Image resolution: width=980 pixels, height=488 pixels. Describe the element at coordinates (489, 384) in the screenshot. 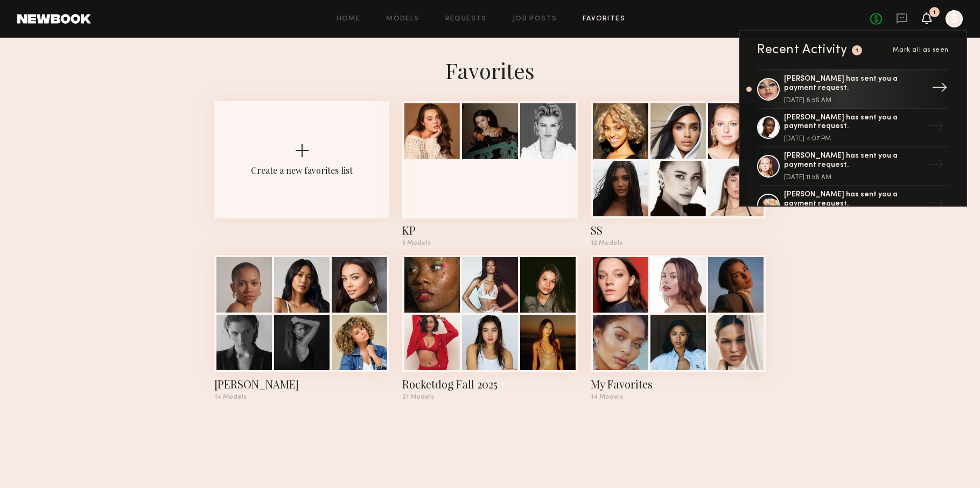

I see `div: Rocketdog Fall 2025` at that location.